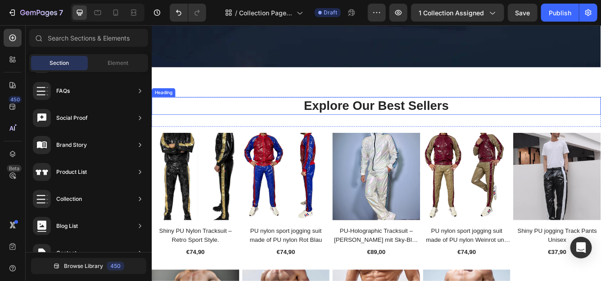 Image resolution: width=601 pixels, height=281 pixels. What do you see at coordinates (523, 13) in the screenshot?
I see `button: Save` at bounding box center [523, 13].